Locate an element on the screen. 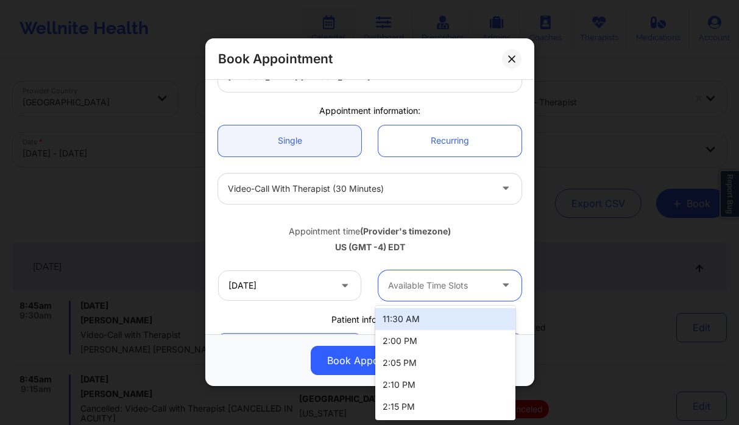 The width and height of the screenshot is (739, 425). a: Recurring is located at coordinates (450, 141).